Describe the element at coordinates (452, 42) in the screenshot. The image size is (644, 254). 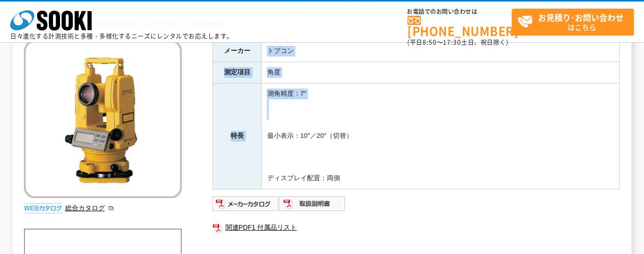
I see `span: 17:30` at that location.